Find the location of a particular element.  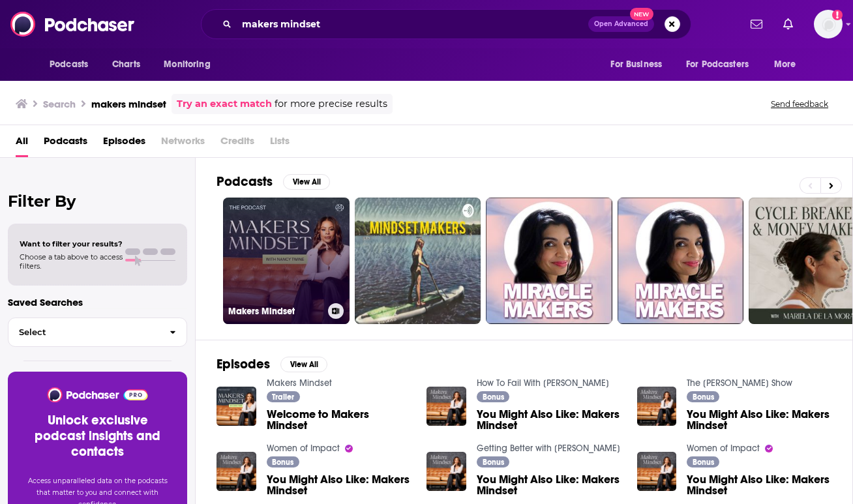

img: User Profile is located at coordinates (828, 24).